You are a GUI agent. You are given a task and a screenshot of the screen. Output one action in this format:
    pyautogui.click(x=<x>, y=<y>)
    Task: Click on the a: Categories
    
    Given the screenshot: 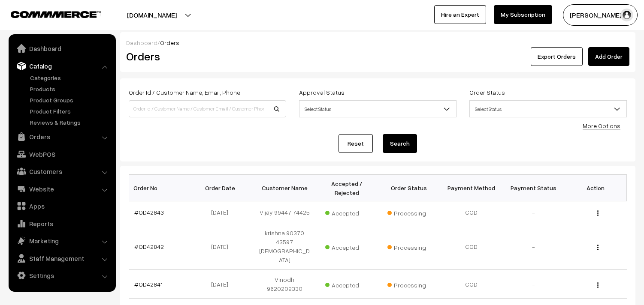 What is the action you would take?
    pyautogui.click(x=71, y=77)
    